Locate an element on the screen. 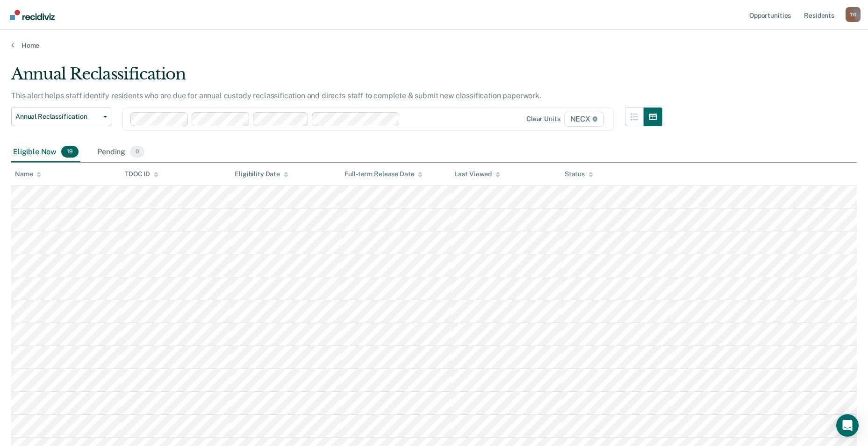 The width and height of the screenshot is (868, 446). div: Open Intercom Messenger is located at coordinates (848, 426).